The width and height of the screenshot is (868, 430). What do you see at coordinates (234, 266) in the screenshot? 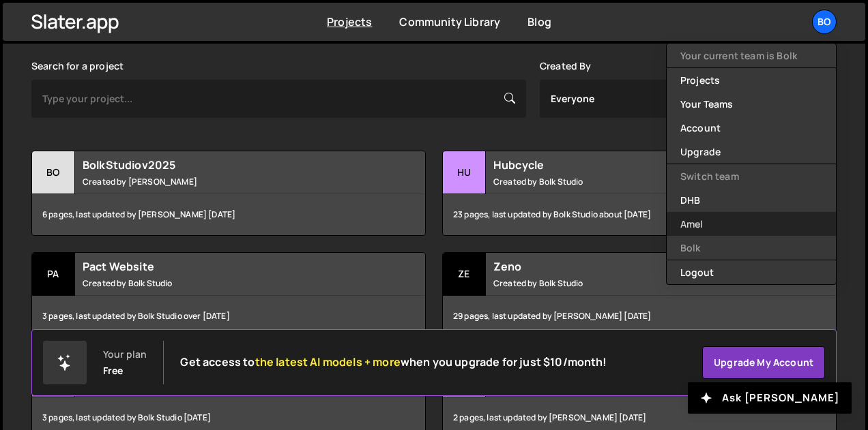
I see `h2: Pact Website` at bounding box center [234, 266].